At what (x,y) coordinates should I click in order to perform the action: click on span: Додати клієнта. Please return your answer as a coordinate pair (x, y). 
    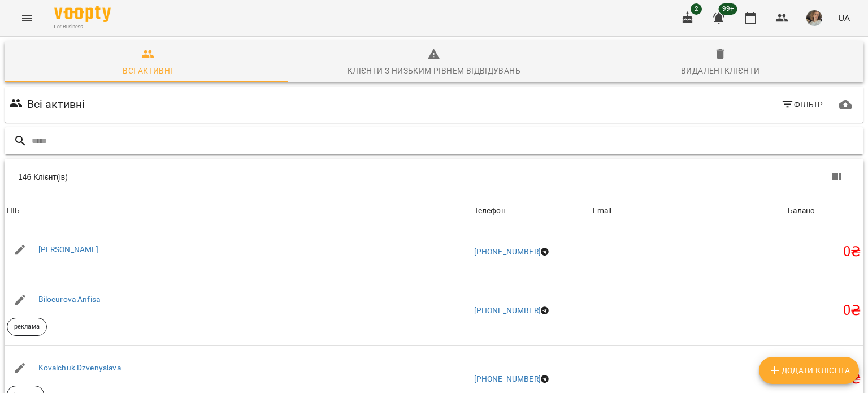
    Looking at the image, I should click on (809, 370).